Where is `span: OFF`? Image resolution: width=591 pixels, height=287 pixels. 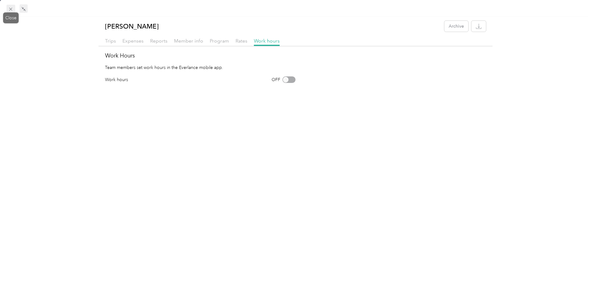 span: OFF is located at coordinates (276, 80).